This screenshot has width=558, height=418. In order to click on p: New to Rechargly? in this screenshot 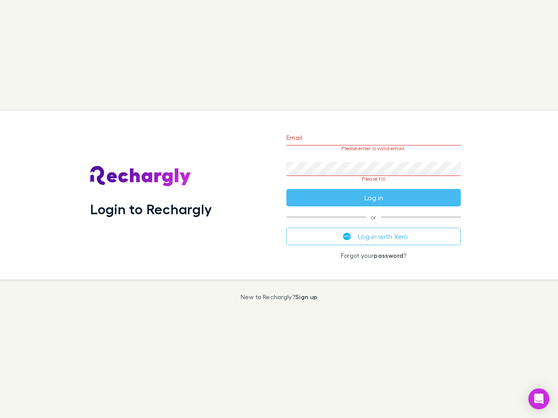, I will do `click(279, 297)`.